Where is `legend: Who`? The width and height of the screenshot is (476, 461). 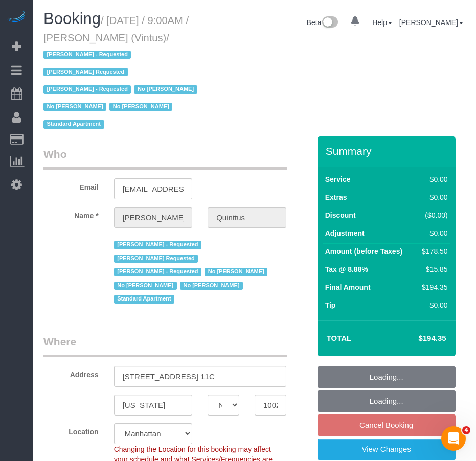 legend: Who is located at coordinates (165, 158).